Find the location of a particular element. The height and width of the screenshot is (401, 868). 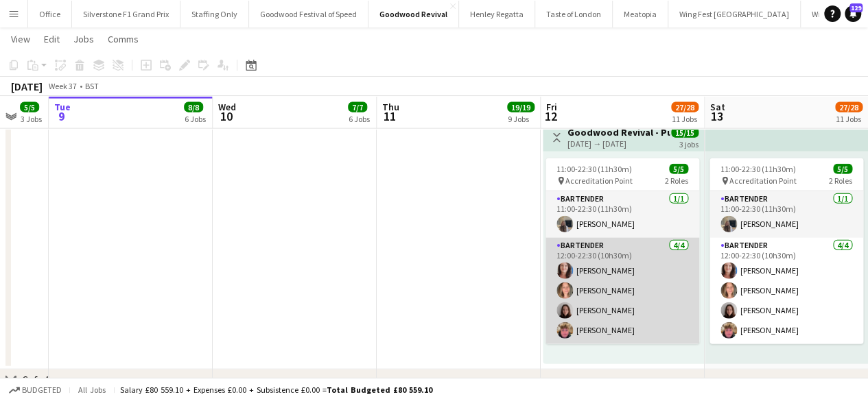

button: Staffing Only is located at coordinates (215, 14).